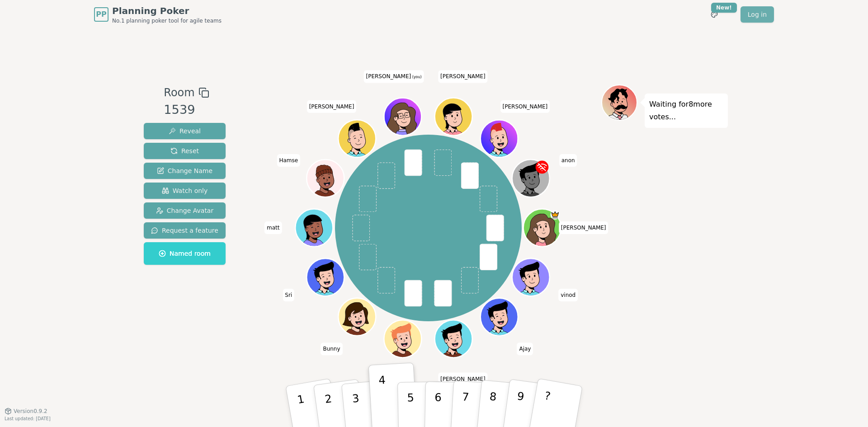 Image resolution: width=868 pixels, height=427 pixels. Describe the element at coordinates (101, 14) in the screenshot. I see `span: PP` at that location.